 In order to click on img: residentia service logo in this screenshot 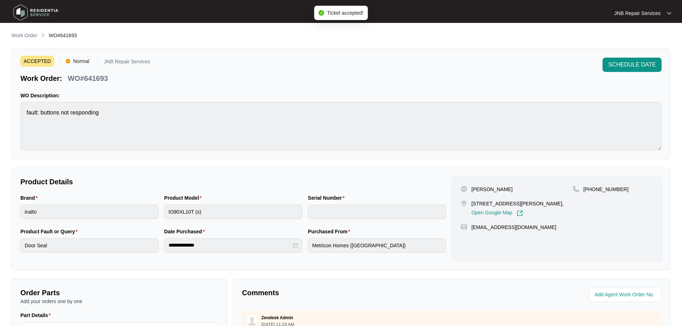, I will do `click(36, 13)`.